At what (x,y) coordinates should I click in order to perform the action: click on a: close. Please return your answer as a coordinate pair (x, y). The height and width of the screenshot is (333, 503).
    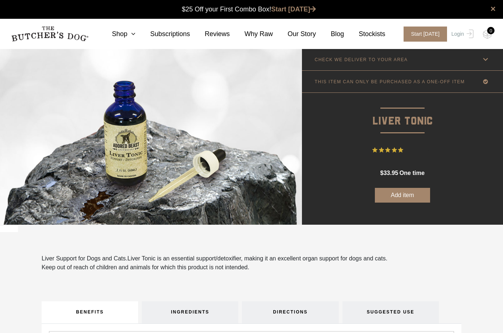
    Looking at the image, I should click on (493, 9).